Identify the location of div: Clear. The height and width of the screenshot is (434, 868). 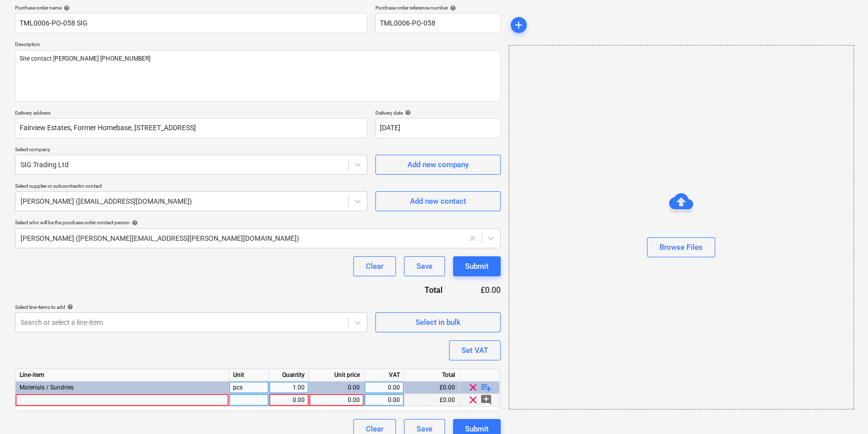
(374, 267).